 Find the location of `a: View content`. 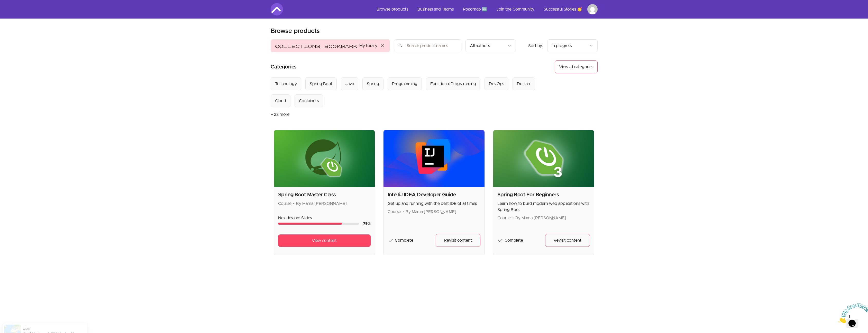

a: View content is located at coordinates (324, 240).